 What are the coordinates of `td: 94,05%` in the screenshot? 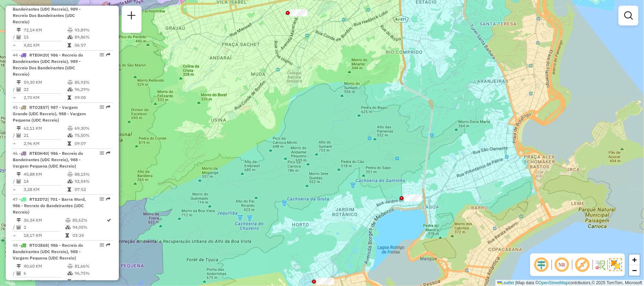 It's located at (89, 228).